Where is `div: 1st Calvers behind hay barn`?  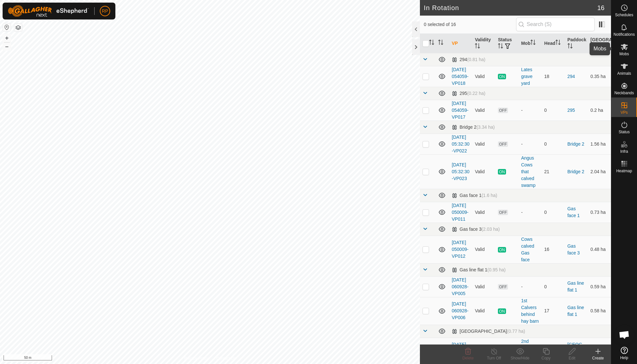
div: 1st Calvers behind hay barn is located at coordinates (530, 312).